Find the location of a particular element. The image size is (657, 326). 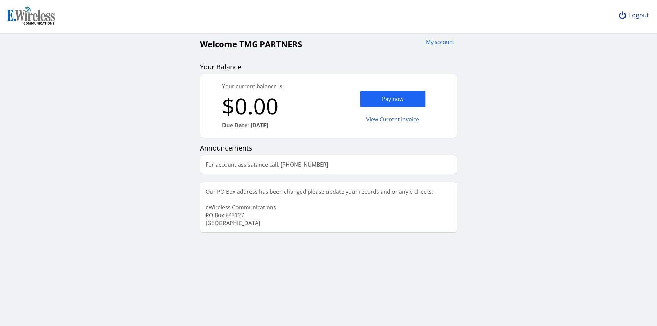

div: My account is located at coordinates (438, 42).